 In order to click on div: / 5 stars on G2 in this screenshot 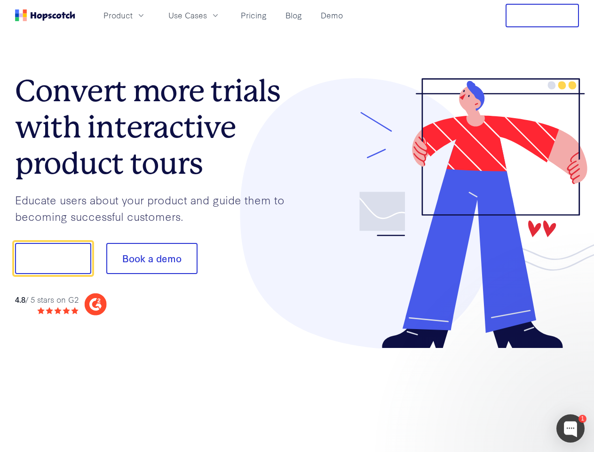, I will do `click(47, 299)`.